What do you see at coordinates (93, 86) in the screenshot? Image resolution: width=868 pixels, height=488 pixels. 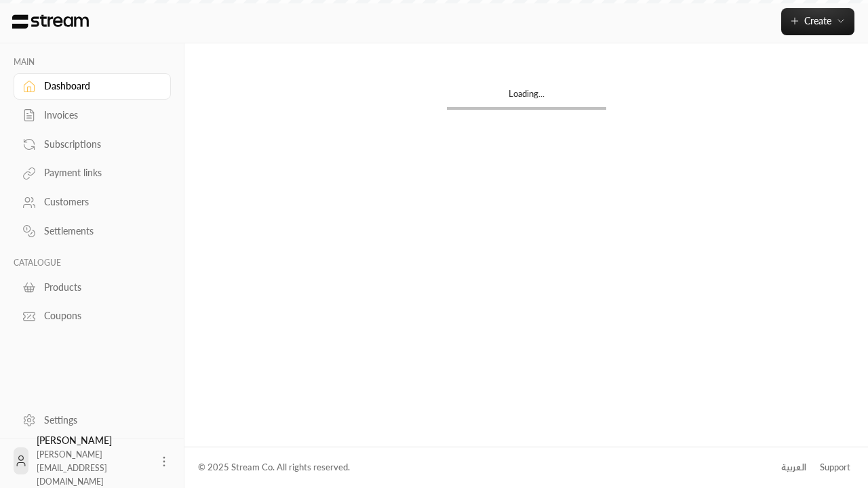 I see `a: Dashboard` at bounding box center [93, 86].